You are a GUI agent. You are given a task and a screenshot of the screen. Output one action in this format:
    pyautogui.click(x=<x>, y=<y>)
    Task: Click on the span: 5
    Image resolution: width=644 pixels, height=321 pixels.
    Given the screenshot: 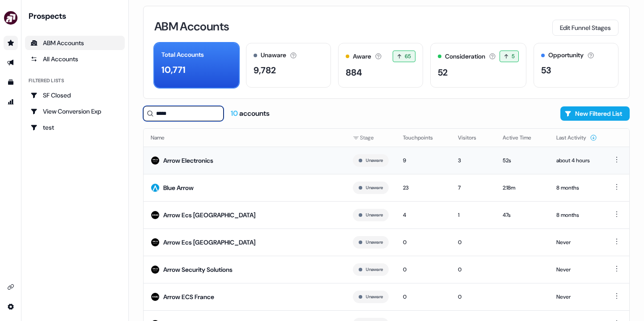 What is the action you would take?
    pyautogui.click(x=513, y=57)
    